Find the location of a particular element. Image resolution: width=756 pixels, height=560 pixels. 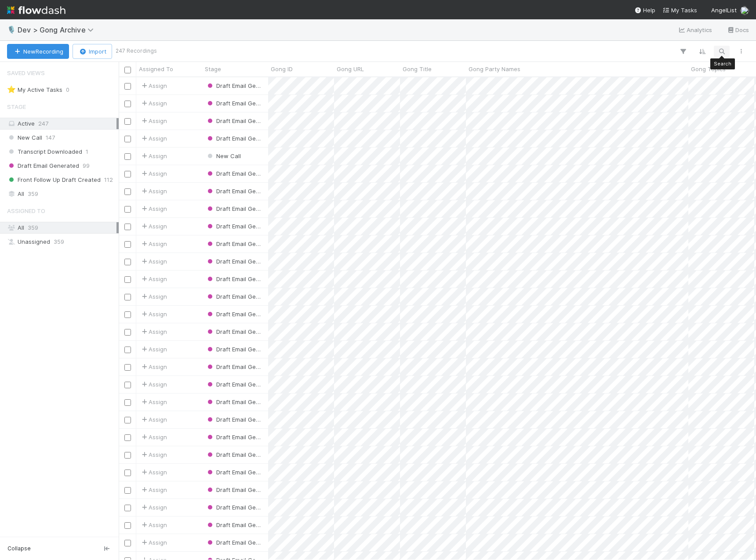

span: Gong Title is located at coordinates (417, 69).